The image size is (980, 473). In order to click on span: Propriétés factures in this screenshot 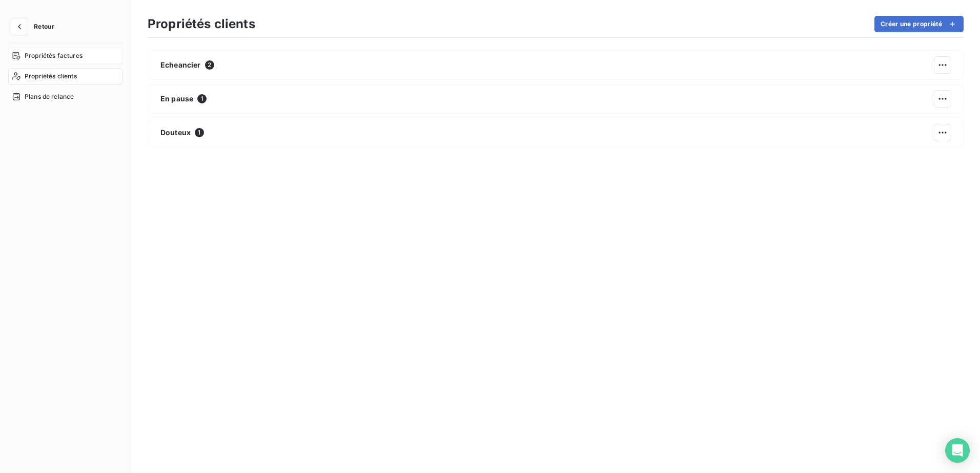, I will do `click(53, 56)`.